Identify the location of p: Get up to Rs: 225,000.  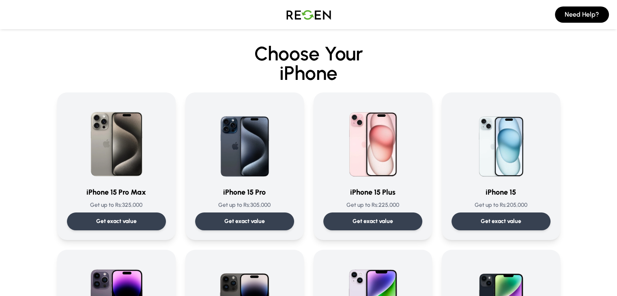
(373, 205).